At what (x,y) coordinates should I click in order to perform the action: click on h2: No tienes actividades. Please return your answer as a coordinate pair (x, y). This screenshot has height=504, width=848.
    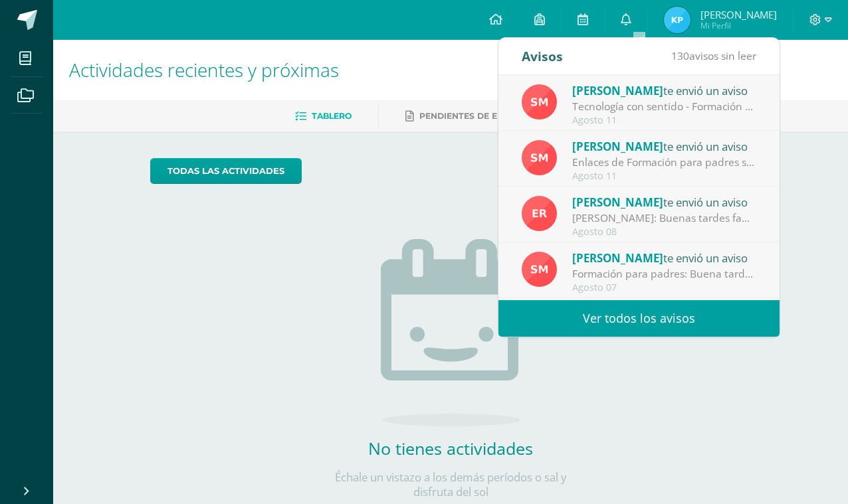
    Looking at the image, I should click on (451, 448).